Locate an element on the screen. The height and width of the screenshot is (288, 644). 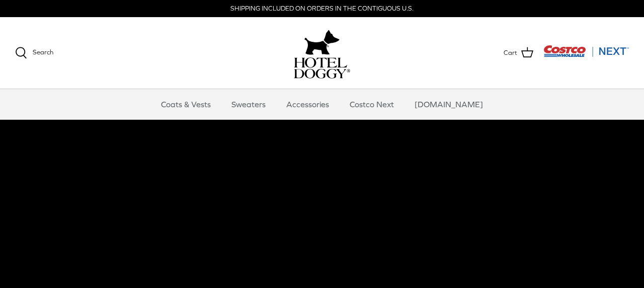
a: Search is located at coordinates (34, 53).